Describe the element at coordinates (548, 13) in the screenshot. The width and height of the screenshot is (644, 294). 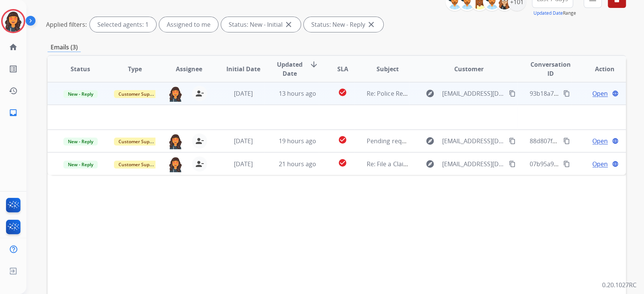
I see `button: Updated Date` at that location.